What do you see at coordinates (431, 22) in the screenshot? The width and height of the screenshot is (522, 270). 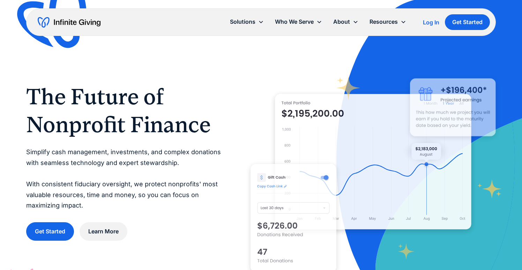 I see `a: Log In` at bounding box center [431, 22].